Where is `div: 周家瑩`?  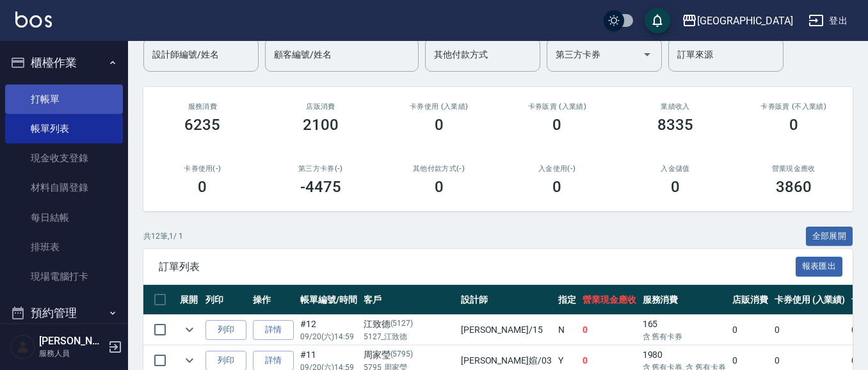 div: 周家瑩 is located at coordinates (409, 355).